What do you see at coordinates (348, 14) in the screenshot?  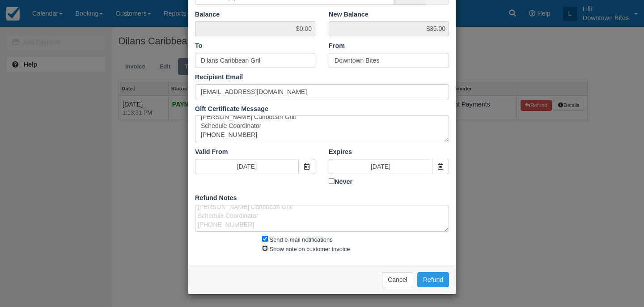 I see `label: New Balance` at bounding box center [348, 14].